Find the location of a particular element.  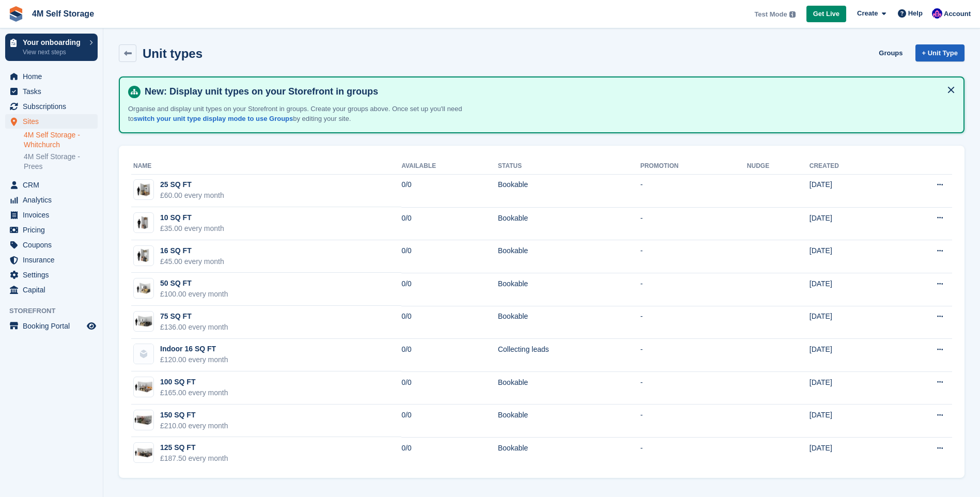

div: Indoor 16 SQ FT is located at coordinates (194, 349).